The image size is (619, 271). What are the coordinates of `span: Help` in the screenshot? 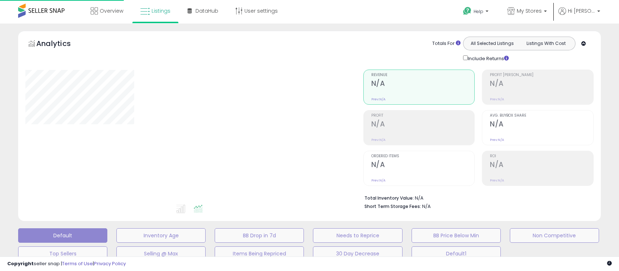 It's located at (478, 11).